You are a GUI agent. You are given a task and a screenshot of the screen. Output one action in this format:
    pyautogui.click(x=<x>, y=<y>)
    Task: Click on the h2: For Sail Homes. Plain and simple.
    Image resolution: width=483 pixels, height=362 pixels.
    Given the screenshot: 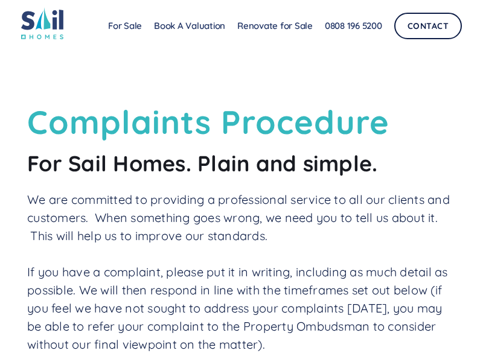 What is the action you would take?
    pyautogui.click(x=242, y=163)
    